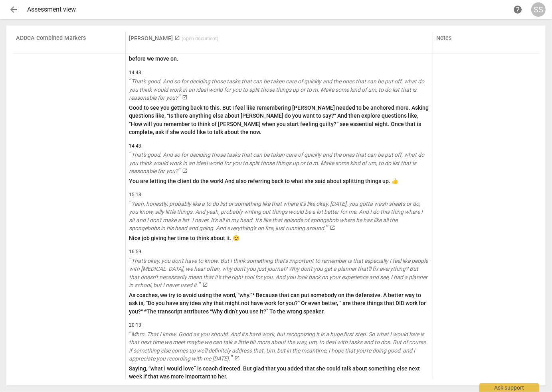 The height and width of the screenshot is (392, 552). What do you see at coordinates (13, 10) in the screenshot?
I see `span: arrow_back` at bounding box center [13, 10].